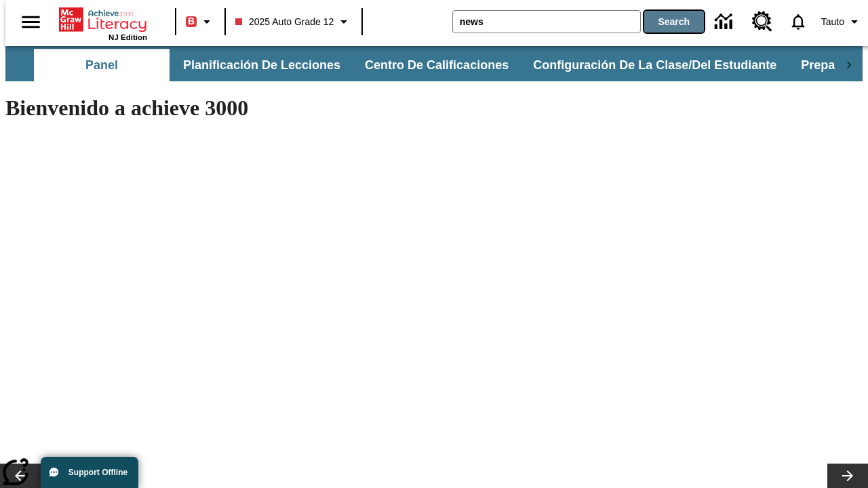 The height and width of the screenshot is (488, 868). What do you see at coordinates (103, 19) in the screenshot?
I see `a: Portada` at bounding box center [103, 19].